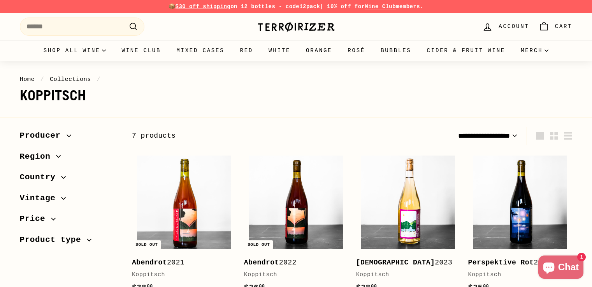 The width and height of the screenshot is (592, 287). What do you see at coordinates (70, 79) in the screenshot?
I see `a: Collections` at bounding box center [70, 79].